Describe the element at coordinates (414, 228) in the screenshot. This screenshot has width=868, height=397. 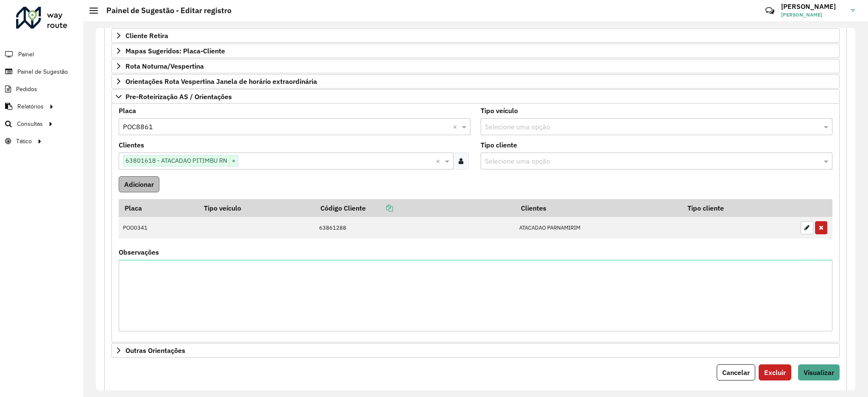
I see `td: 63861288` at that location.